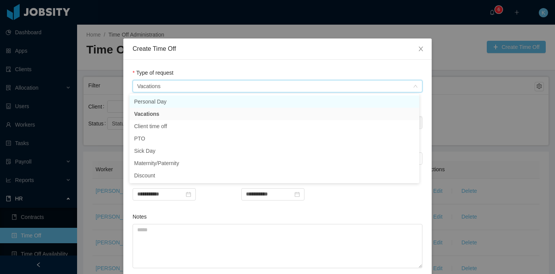 This screenshot has width=555, height=274. Describe the element at coordinates (274, 163) in the screenshot. I see `li: Maternity/Paternity` at that location.